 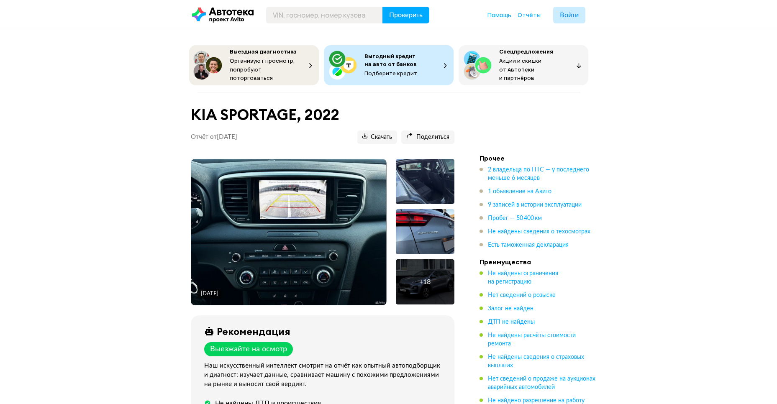 I want to click on div: Выезжайте на осмотр, so click(x=249, y=349).